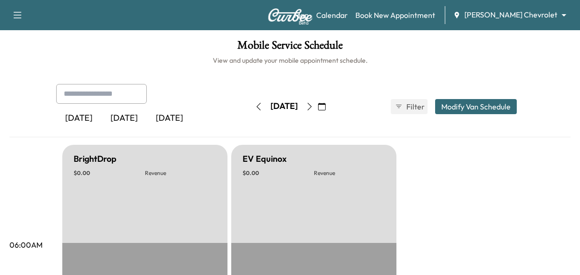  I want to click on button: Modify Van Schedule, so click(476, 107).